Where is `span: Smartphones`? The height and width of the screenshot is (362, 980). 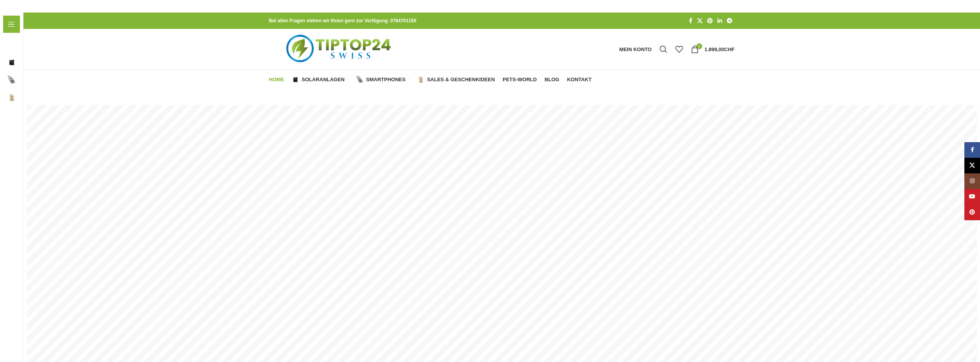 span: Smartphones is located at coordinates (386, 80).